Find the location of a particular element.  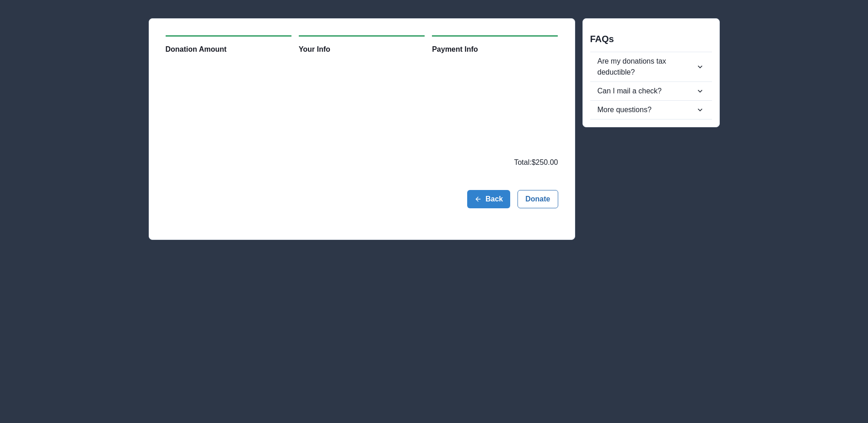

button: Are my donations tax deductible? is located at coordinates (651, 67).